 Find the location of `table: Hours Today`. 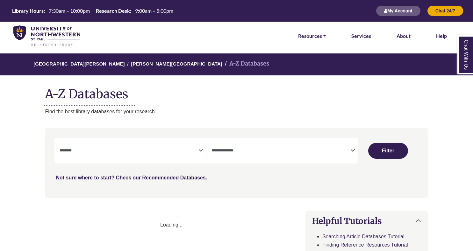

table: Hours Today is located at coordinates (93, 10).